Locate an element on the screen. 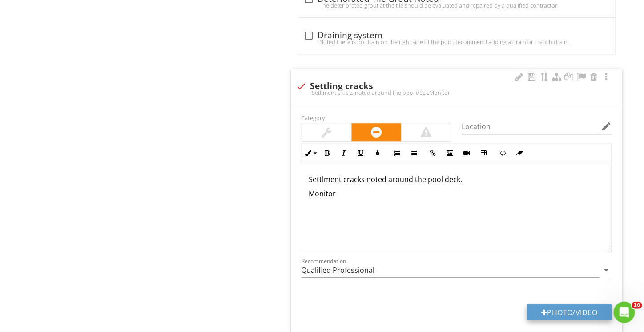 The image size is (644, 332). div: Noted there is no drain on the right side of the pool.Recommend adding a drain or French drain to... is located at coordinates (457, 42).